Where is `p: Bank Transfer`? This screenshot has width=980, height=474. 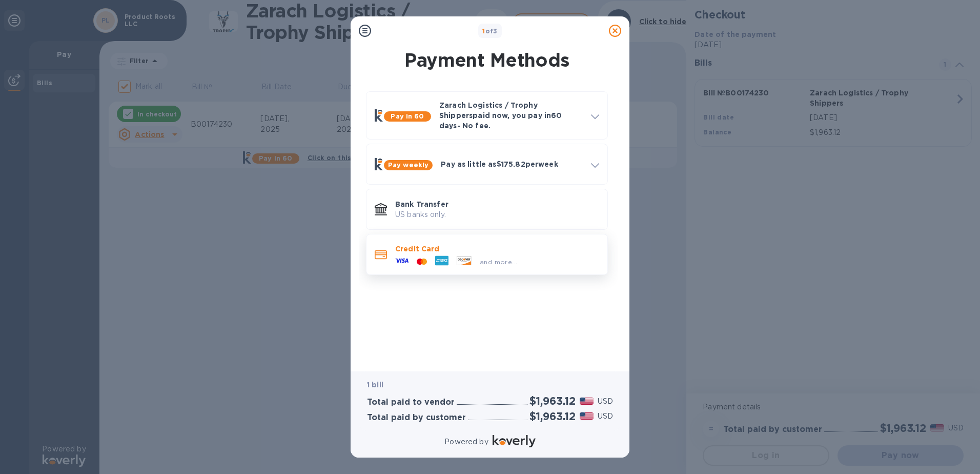 p: Bank Transfer is located at coordinates (497, 204).